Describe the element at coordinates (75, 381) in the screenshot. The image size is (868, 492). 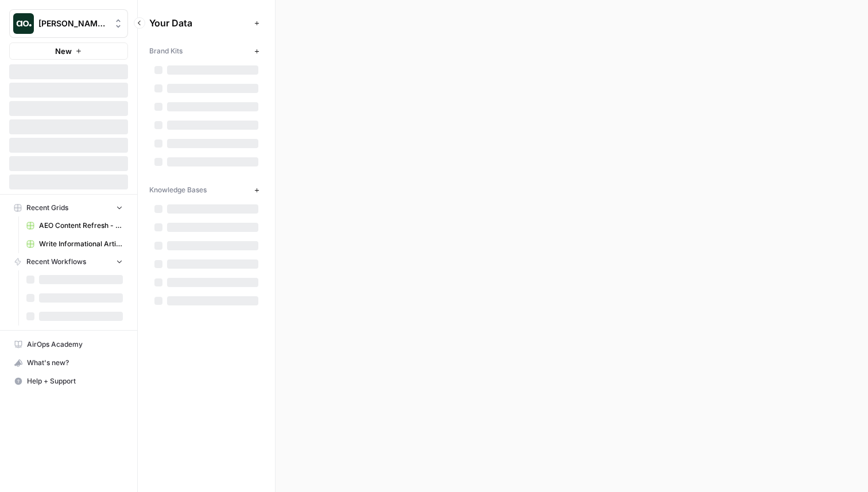
I see `span: Help + Support` at that location.